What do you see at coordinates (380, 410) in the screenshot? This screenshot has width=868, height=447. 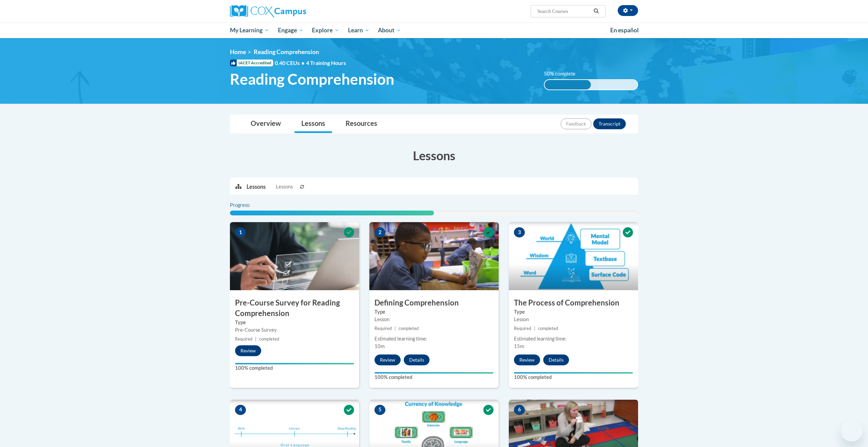 I see `span: 5` at bounding box center [380, 410].